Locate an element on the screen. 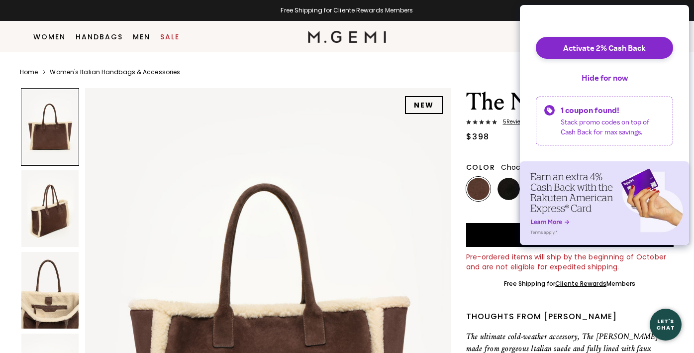  button: Pre-order is located at coordinates (570, 235).